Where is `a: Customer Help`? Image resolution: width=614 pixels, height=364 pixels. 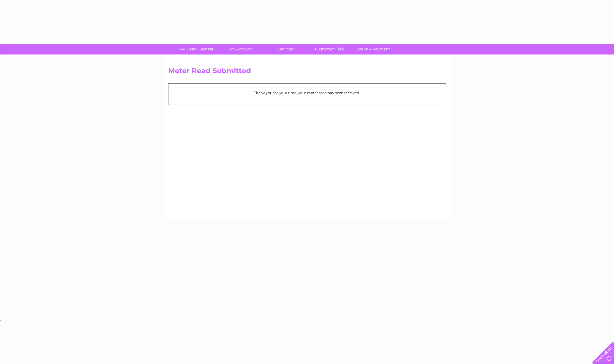
a: Customer Help is located at coordinates (329, 49).